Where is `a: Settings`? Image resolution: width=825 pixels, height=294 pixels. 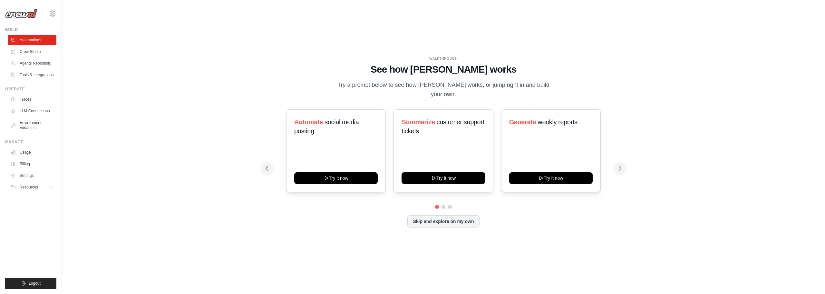 a: Settings is located at coordinates (32, 175).